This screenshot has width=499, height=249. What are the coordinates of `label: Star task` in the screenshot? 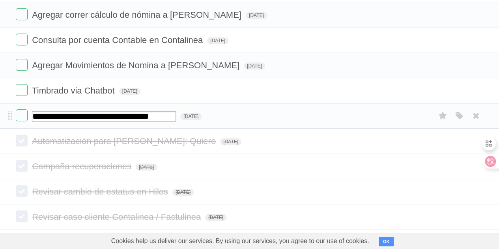 It's located at (442, 116).